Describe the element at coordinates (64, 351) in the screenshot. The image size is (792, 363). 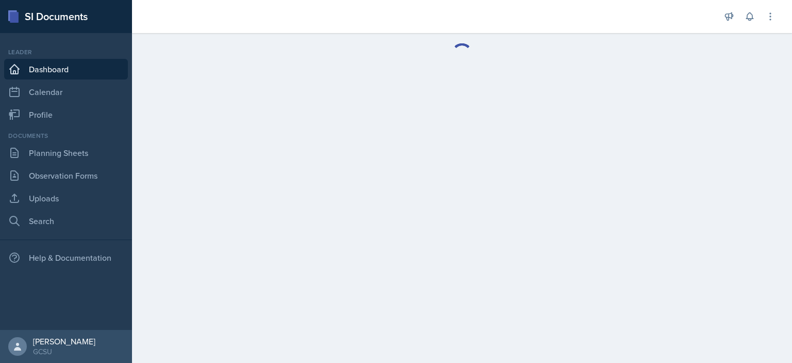
I see `div: GCSU` at that location.